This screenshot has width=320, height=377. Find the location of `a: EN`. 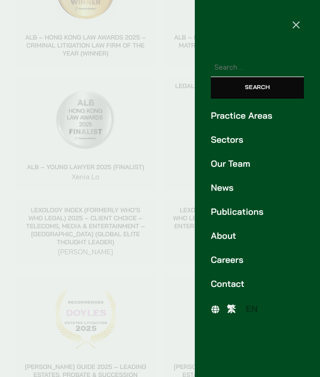

a: EN is located at coordinates (252, 309).